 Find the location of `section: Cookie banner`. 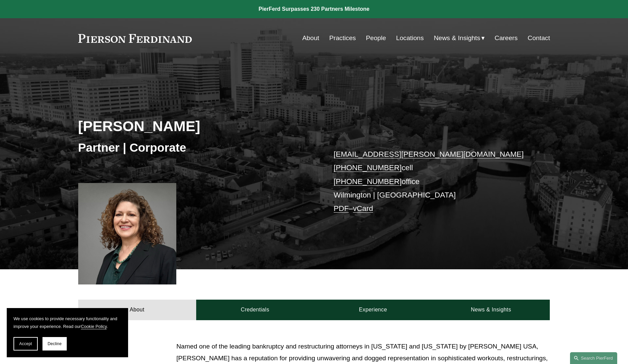

section: Cookie banner is located at coordinates (68, 333).